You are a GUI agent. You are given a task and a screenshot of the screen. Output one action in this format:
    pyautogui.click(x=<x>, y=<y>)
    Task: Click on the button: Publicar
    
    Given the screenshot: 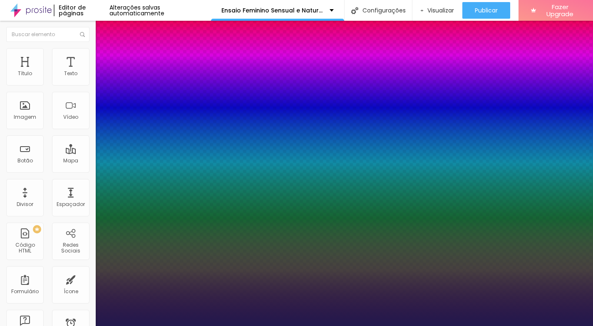 What is the action you would take?
    pyautogui.click(x=486, y=10)
    